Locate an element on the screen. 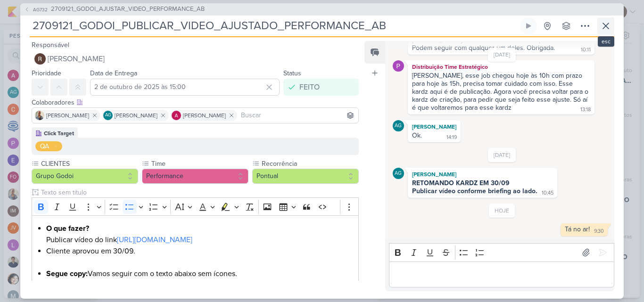 Image resolution: width=644 pixels, height=302 pixels. div: Ok. is located at coordinates (417, 135).